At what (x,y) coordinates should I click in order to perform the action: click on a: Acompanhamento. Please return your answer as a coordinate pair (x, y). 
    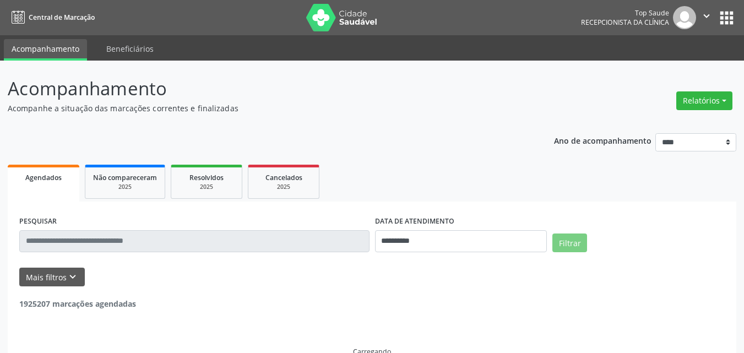
    Looking at the image, I should click on (45, 50).